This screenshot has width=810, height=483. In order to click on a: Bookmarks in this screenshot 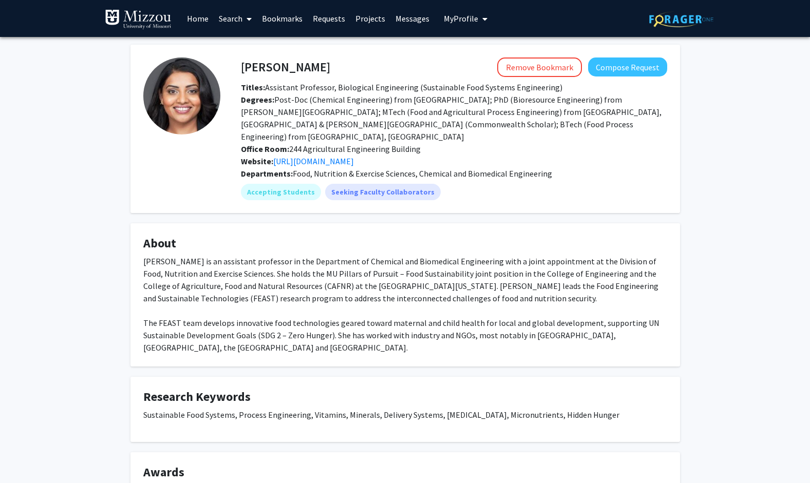, I will do `click(282, 18)`.